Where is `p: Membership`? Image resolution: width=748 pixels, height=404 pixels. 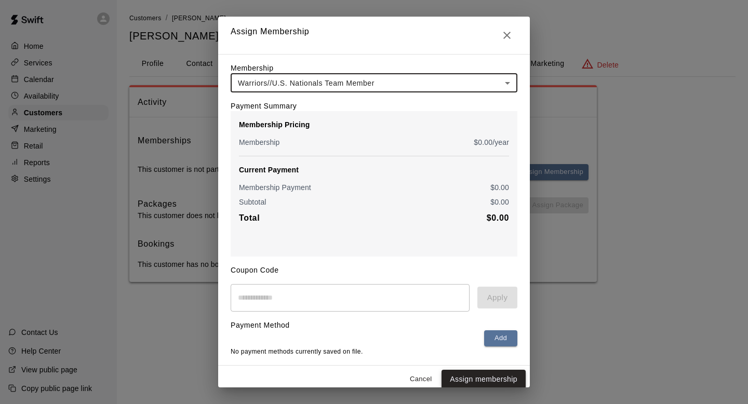 p: Membership is located at coordinates (259, 142).